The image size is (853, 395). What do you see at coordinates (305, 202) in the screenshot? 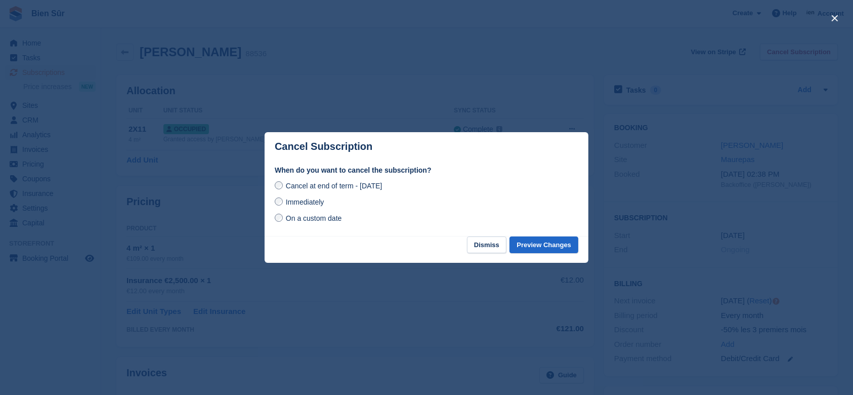
I see `span: Immediately` at bounding box center [305, 202].